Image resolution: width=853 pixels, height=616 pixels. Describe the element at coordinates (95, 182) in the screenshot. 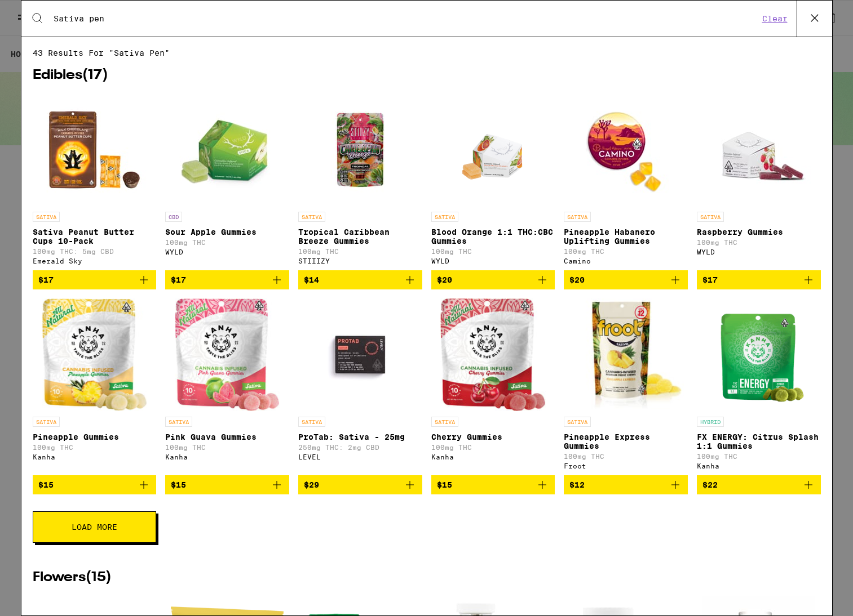

I see `a: Open page for Sativa Peanut Butter Cups 10-Pack from Emerald Sky` at that location.